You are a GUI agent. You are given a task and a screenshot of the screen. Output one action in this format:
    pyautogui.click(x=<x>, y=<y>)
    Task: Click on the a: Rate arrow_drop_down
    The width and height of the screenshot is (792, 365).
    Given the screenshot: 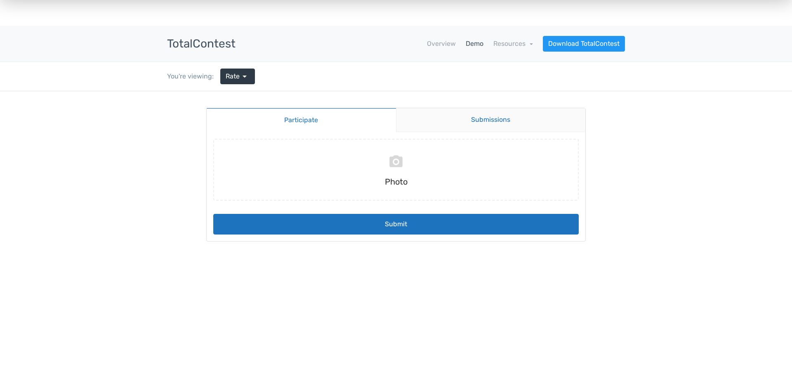 What is the action you would take?
    pyautogui.click(x=238, y=76)
    